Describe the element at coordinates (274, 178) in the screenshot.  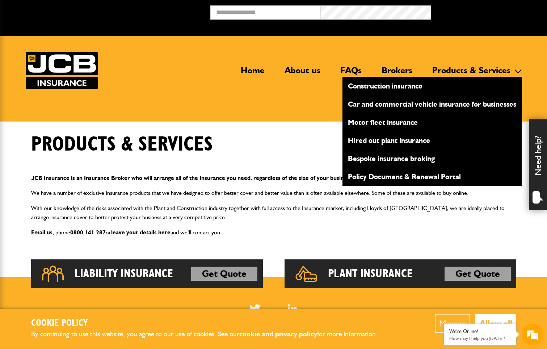
I see `p: JCB Insurance is an Insurance Broker who will arrange all of the Insurance you need, regardless o...` at that location.